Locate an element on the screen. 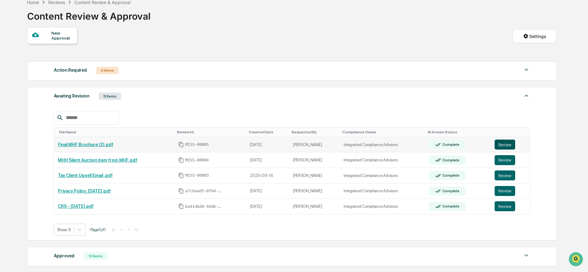 The image size is (588, 272). p: How can we help? is located at coordinates (60, 18).